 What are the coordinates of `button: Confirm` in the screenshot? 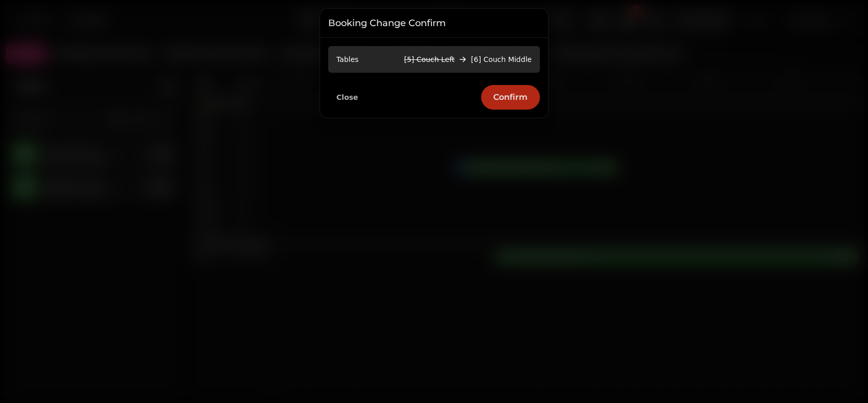 It's located at (510, 97).